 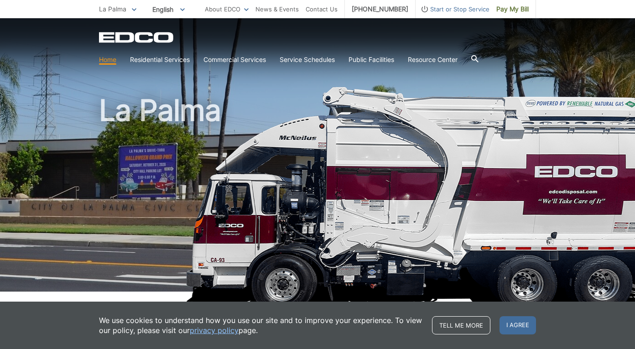 I want to click on a: Public Facilities, so click(x=371, y=60).